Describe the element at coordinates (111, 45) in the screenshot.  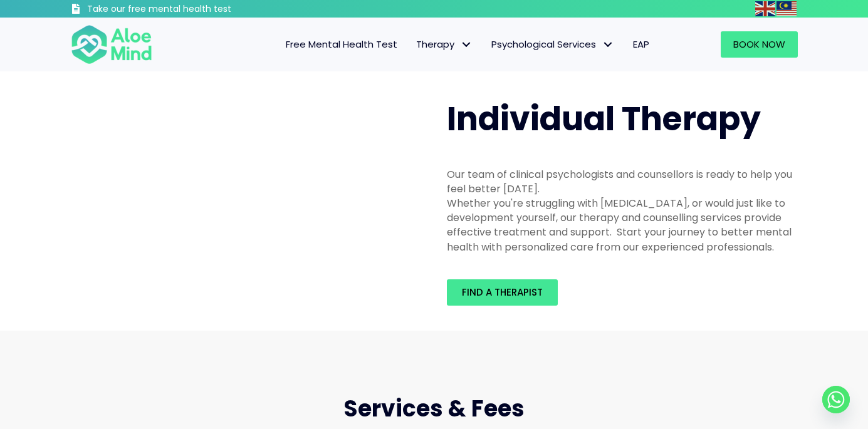
I see `img: Aloe mind Logo` at that location.